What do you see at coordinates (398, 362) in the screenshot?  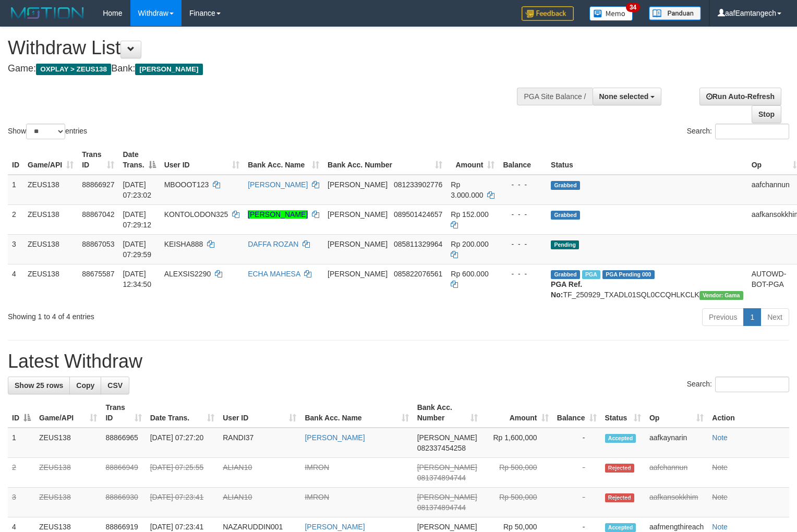 I see `h1: Latest Withdraw` at bounding box center [398, 362].